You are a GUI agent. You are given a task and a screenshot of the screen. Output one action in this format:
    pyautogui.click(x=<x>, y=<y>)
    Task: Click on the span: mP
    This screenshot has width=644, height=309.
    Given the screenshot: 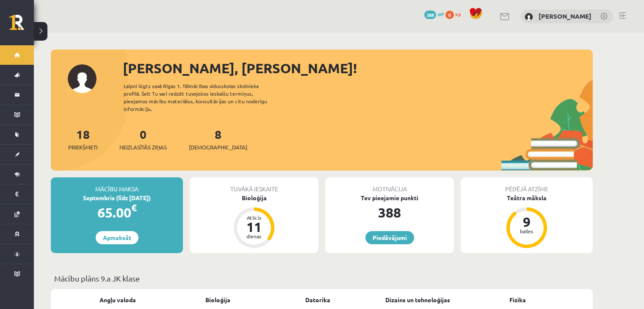 What is the action you would take?
    pyautogui.click(x=441, y=14)
    